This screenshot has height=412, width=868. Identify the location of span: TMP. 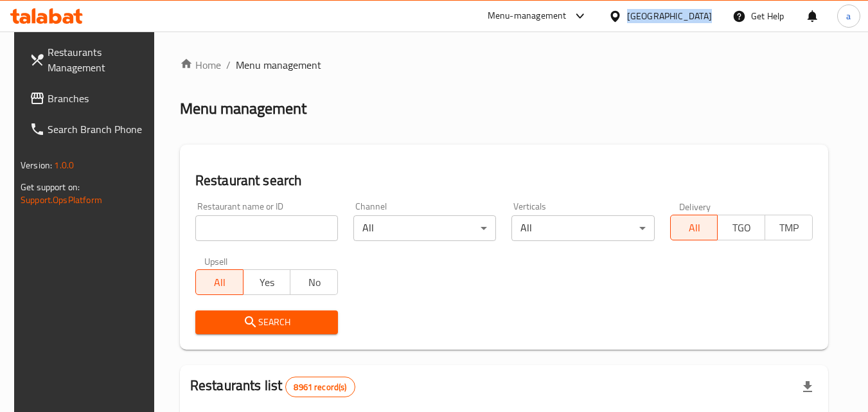
(789, 227).